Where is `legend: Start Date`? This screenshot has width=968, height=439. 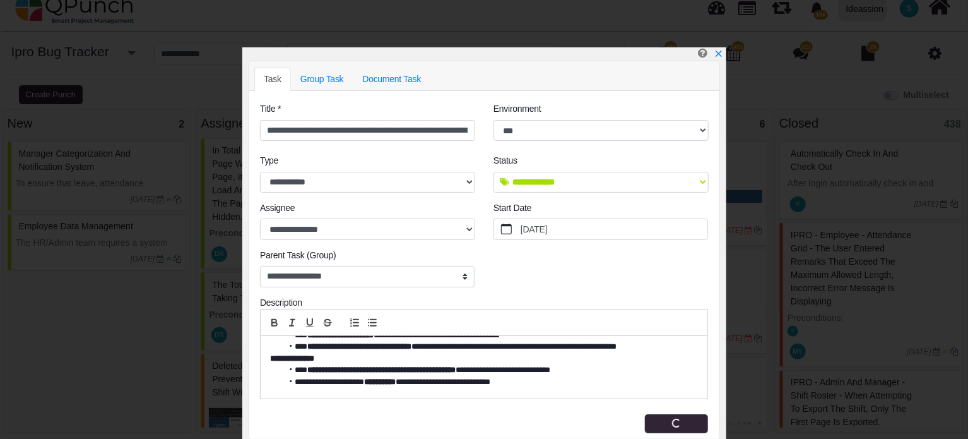
legend: Start Date is located at coordinates (601, 210).